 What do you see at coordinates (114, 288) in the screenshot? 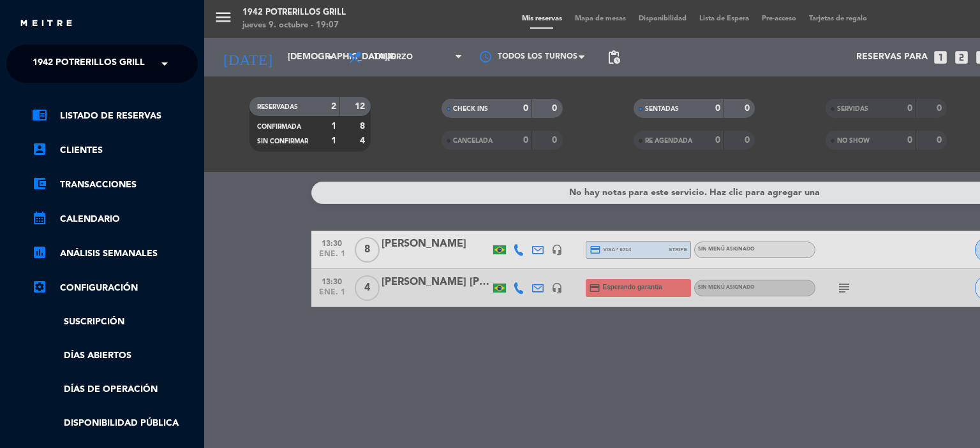
I see `a: Configuración` at bounding box center [114, 288].